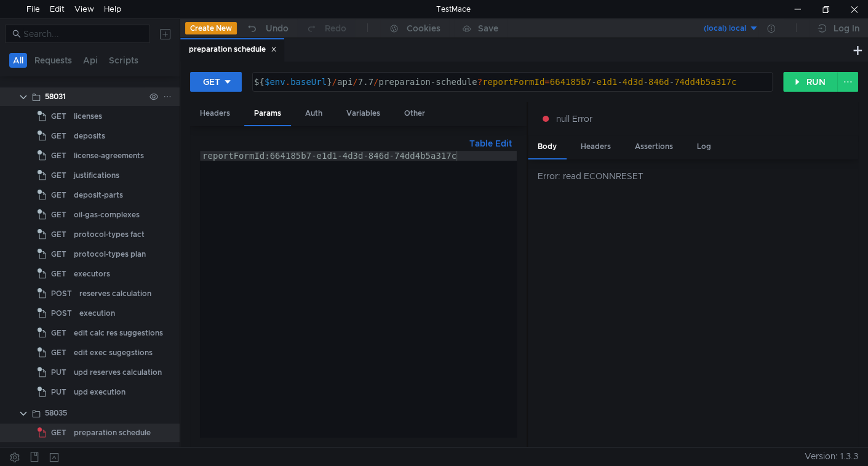 This screenshot has height=466, width=868. Describe the element at coordinates (216, 82) in the screenshot. I see `button: GET` at that location.